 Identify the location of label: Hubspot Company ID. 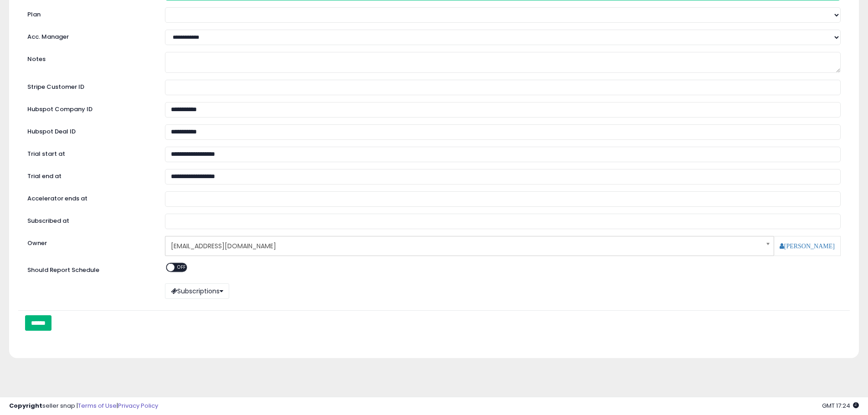
(90, 108).